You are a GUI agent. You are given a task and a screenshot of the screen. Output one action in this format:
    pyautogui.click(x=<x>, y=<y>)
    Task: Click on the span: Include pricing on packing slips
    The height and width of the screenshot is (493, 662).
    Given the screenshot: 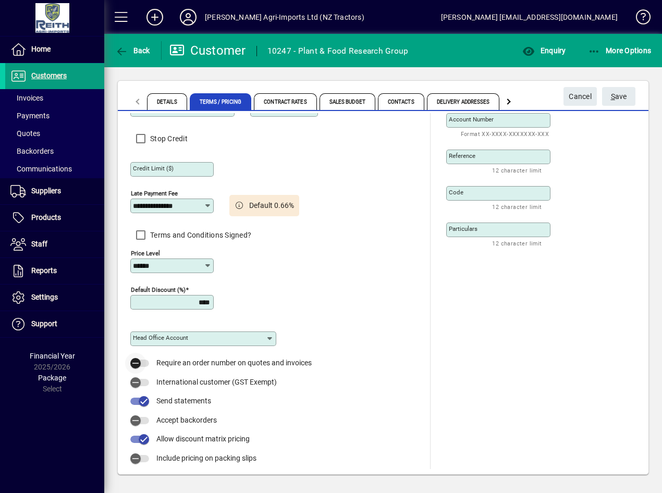 What is the action you would take?
    pyautogui.click(x=206, y=458)
    